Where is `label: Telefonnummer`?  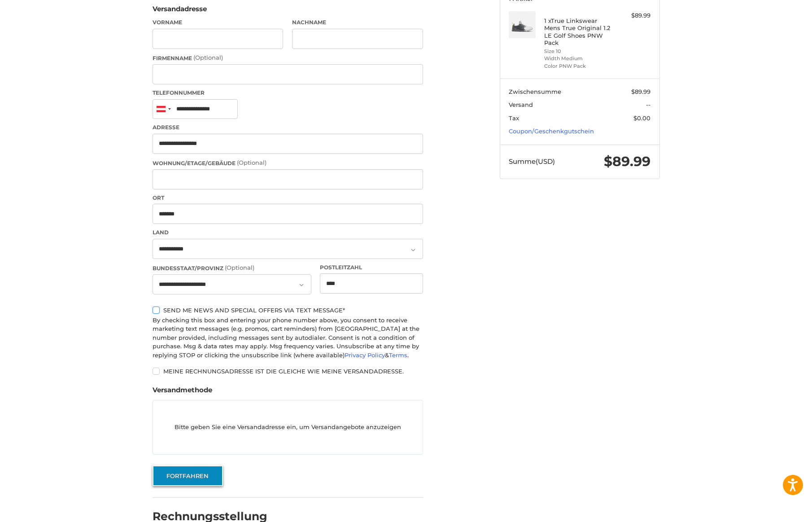
label: Telefonnummer is located at coordinates (288, 93).